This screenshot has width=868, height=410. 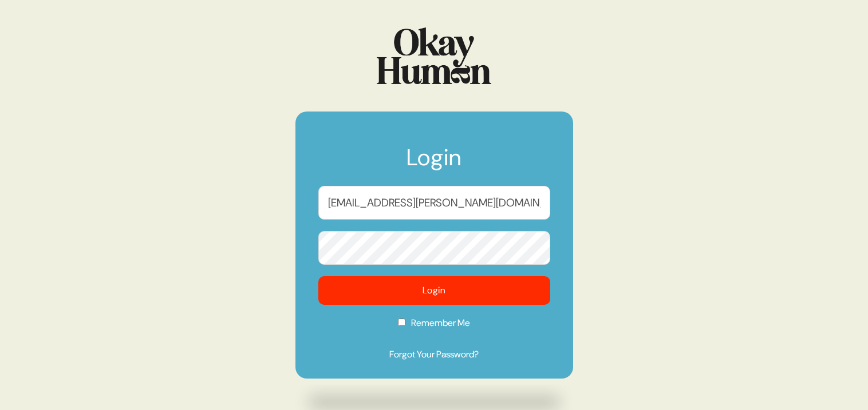 What do you see at coordinates (434, 203) in the screenshot?
I see `input: Email` at bounding box center [434, 203].